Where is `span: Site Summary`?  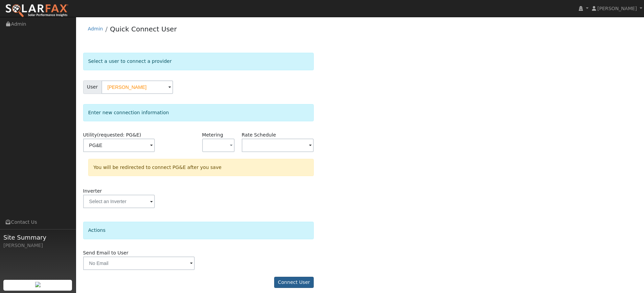
span: Site Summary is located at coordinates (38, 237).